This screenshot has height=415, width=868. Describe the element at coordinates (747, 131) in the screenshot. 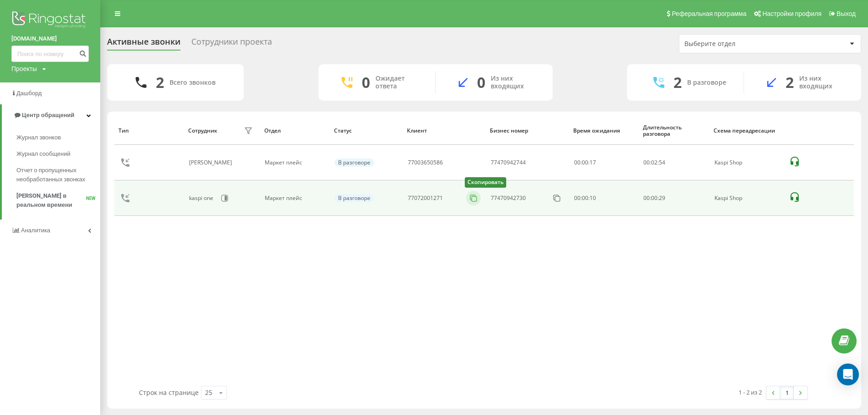

I see `div: Схема переадресации` at that location.